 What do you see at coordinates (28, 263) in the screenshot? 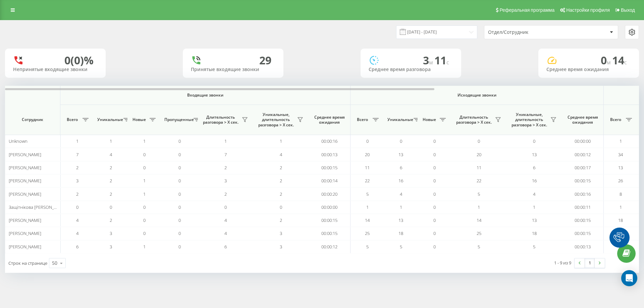
I see `span: Строк на странице` at bounding box center [28, 263].